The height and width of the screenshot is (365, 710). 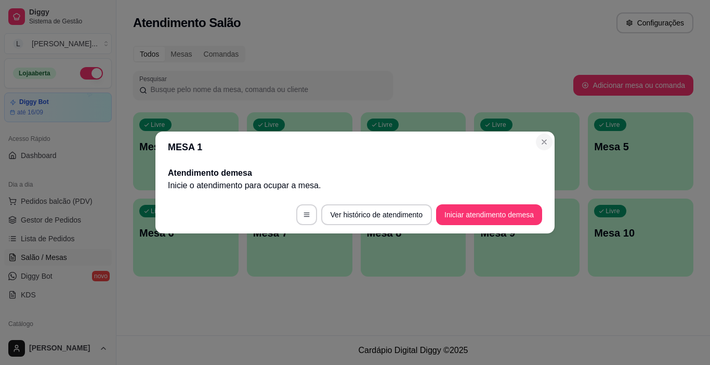 I want to click on button: Iniciar atendimento demesa, so click(x=489, y=215).